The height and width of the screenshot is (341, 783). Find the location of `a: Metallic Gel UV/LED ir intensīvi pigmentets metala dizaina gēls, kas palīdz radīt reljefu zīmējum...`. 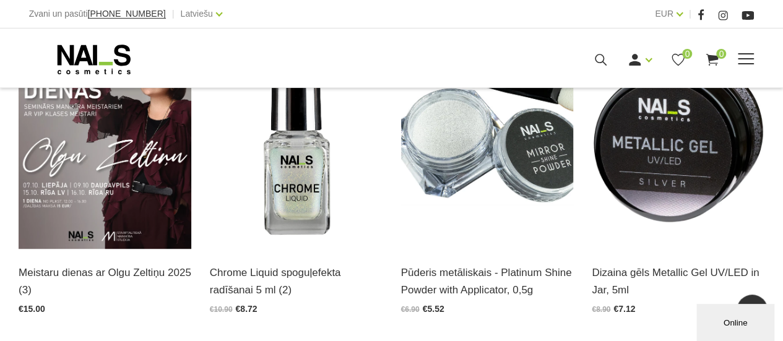

a: Metallic Gel UV/LED ir intensīvi pigmentets metala dizaina gēls, kas palīdz radīt reljefu zīmējum... is located at coordinates (678, 130).